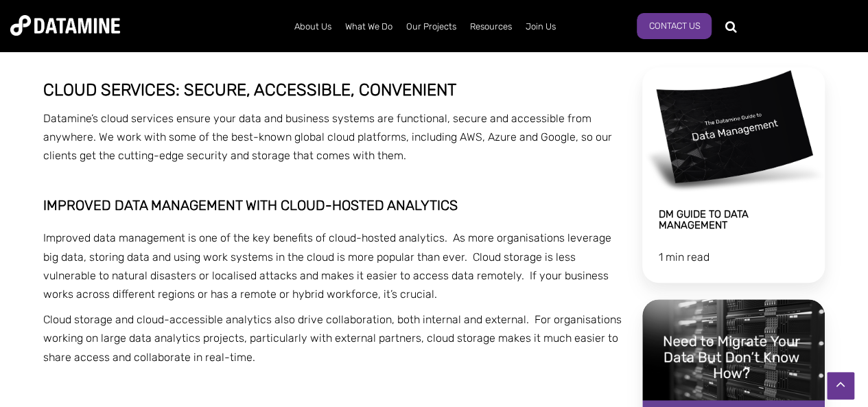 This screenshot has height=407, width=868. I want to click on p: Datamine’s cloud services ensure your data and business systems are functional, secure and access..., so click(334, 137).